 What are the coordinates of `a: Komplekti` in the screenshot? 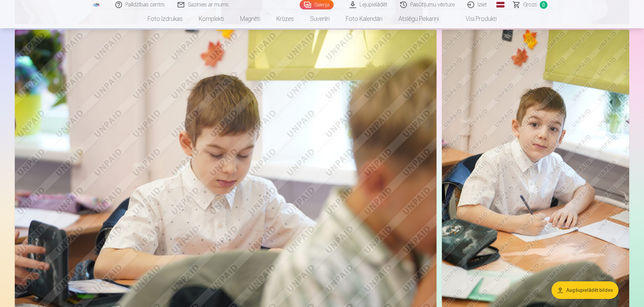 It's located at (211, 19).